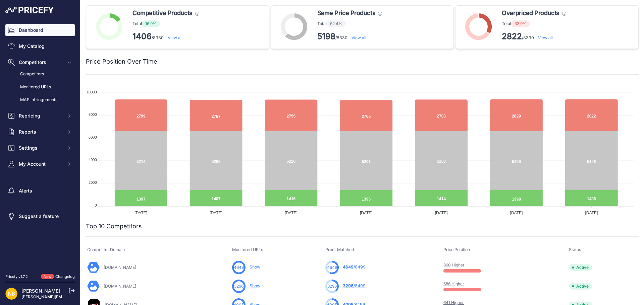 This screenshot has height=305, width=644. Describe the element at coordinates (512, 36) in the screenshot. I see `strong: 2822` at that location.